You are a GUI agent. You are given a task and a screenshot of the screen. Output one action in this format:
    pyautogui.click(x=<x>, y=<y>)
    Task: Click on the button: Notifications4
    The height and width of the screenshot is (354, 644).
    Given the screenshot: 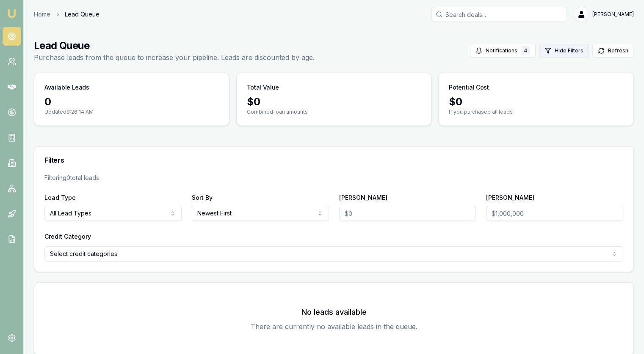 What is the action you would take?
    pyautogui.click(x=502, y=50)
    